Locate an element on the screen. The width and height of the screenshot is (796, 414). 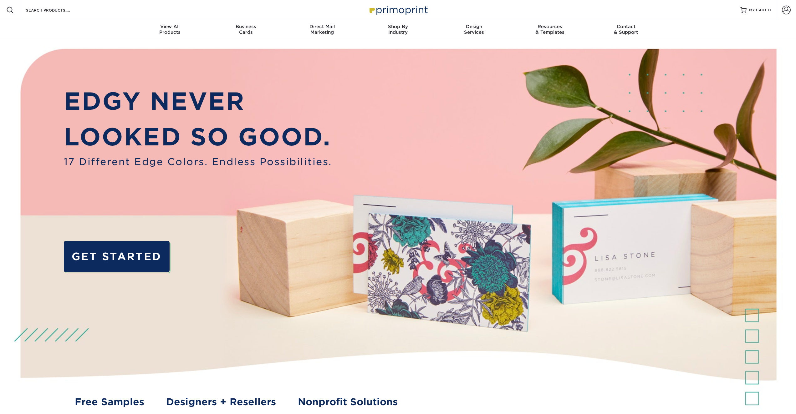
span: Contact is located at coordinates (626, 27).